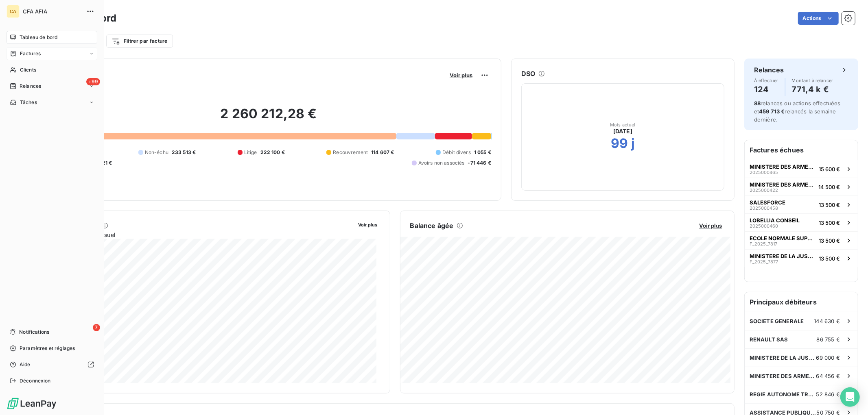  What do you see at coordinates (828, 394) in the screenshot?
I see `span: 52 846 €` at bounding box center [828, 394].